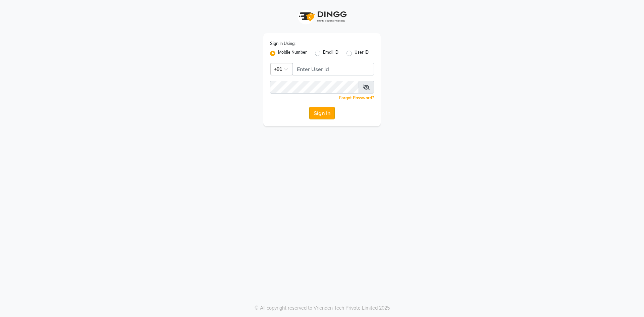  I want to click on label: Email ID, so click(330, 53).